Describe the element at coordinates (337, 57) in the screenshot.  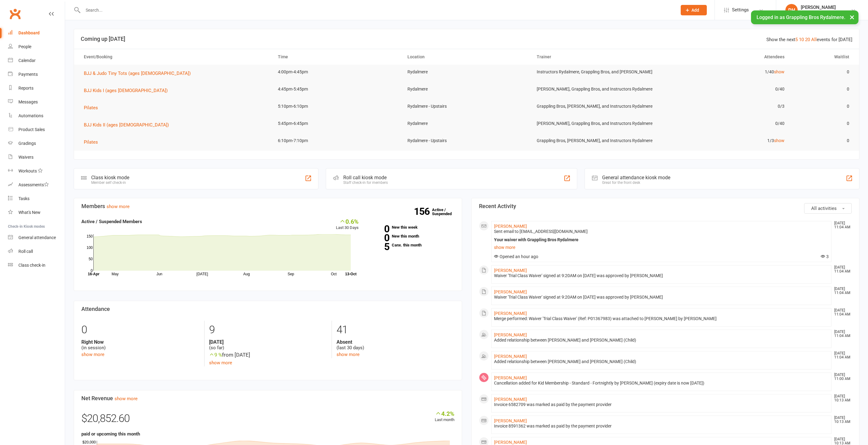
I see `th: Time` at that location.